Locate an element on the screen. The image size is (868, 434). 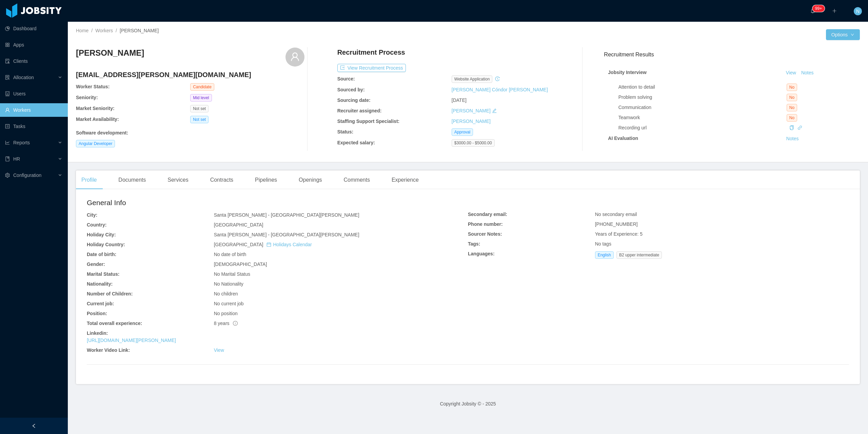
a: icon: userWorkers is located at coordinates (34, 110).